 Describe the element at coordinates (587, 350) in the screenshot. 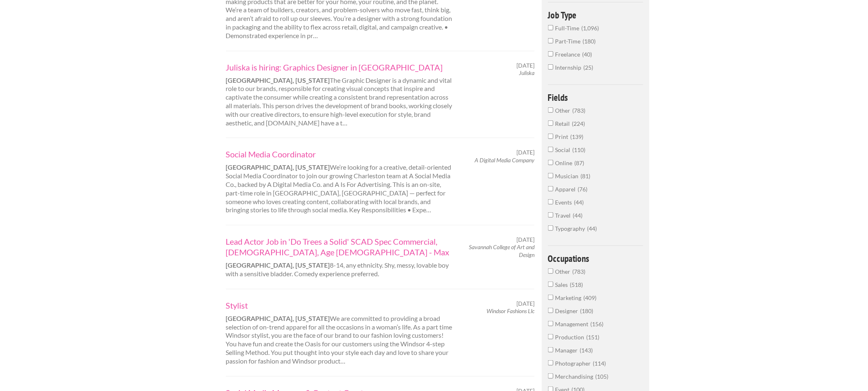

I see `span: 143` at that location.